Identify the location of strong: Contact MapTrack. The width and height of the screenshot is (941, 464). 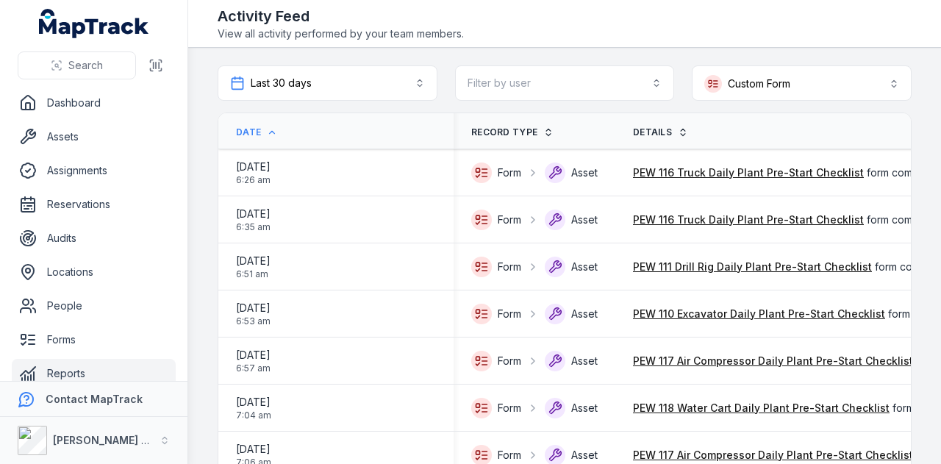
(94, 398).